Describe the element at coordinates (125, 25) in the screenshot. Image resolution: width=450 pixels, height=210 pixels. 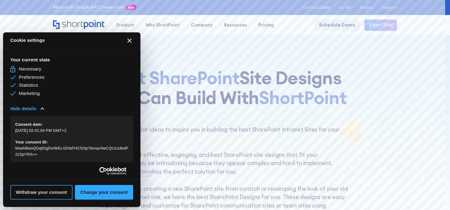
I see `a: Product` at that location.